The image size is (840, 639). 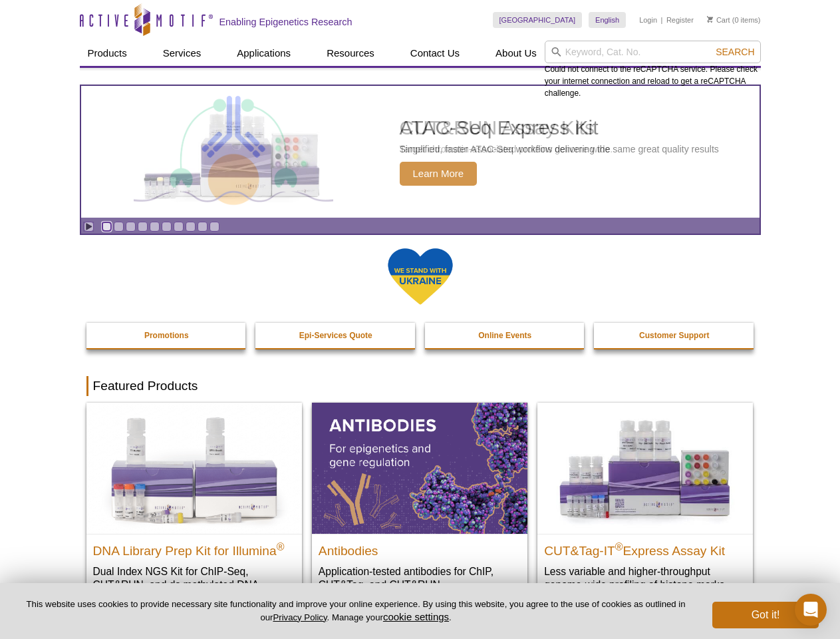 What do you see at coordinates (680, 20) in the screenshot?
I see `a: Register` at bounding box center [680, 20].